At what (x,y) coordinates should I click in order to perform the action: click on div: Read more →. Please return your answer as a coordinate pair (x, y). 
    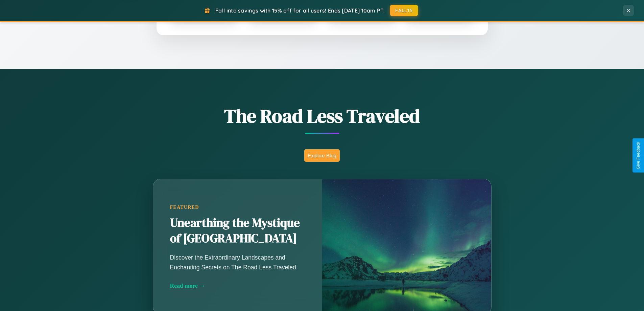
    Looking at the image, I should click on (238, 286).